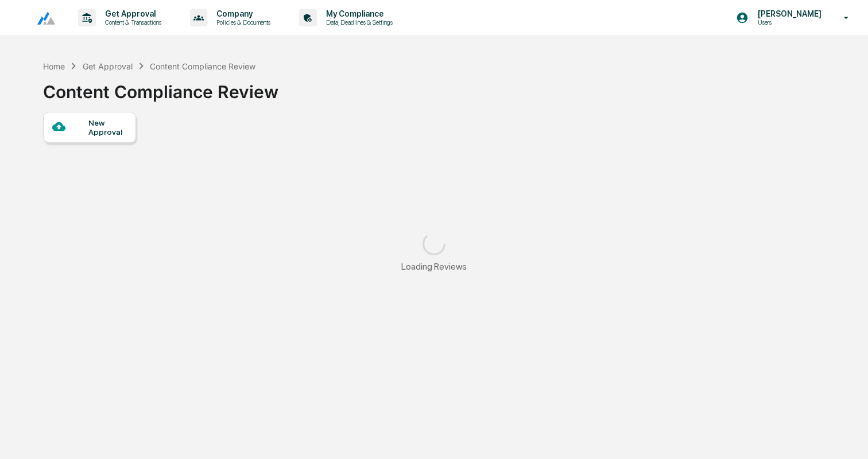  I want to click on p: Users, so click(788, 22).